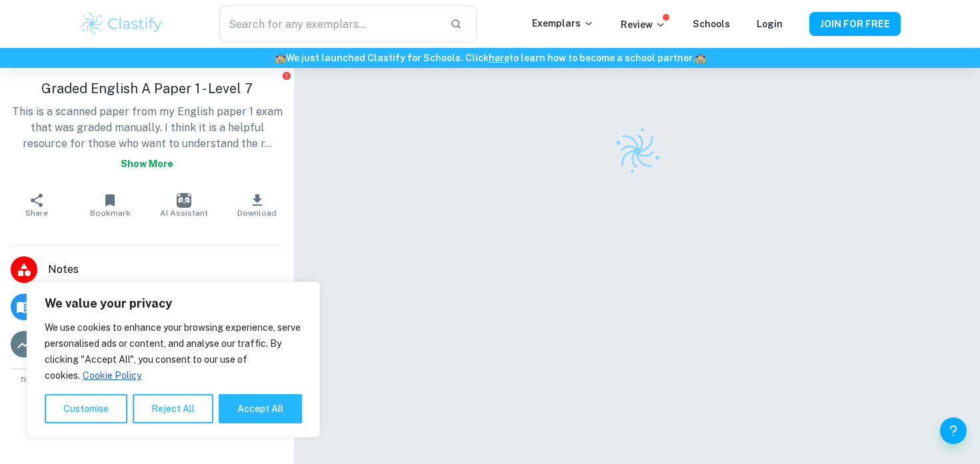 This screenshot has width=980, height=464. Describe the element at coordinates (855, 24) in the screenshot. I see `button: JOIN FOR FREE` at that location.